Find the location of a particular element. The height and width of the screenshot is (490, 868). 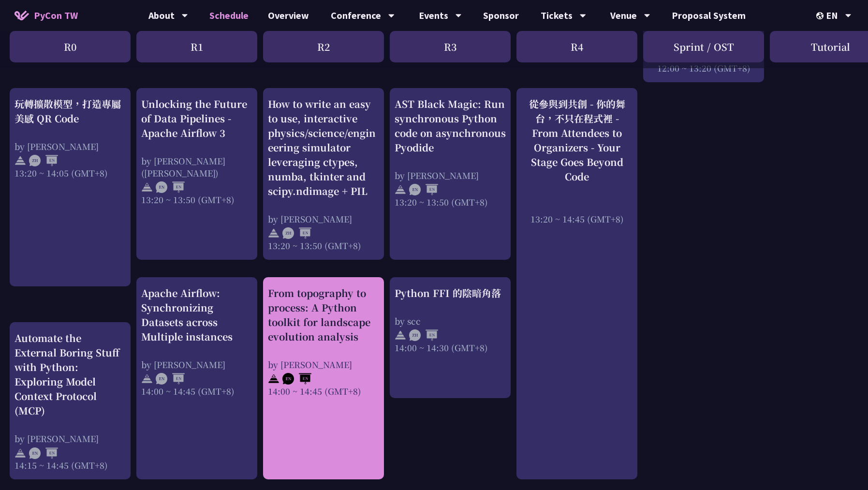

div: Apache Airflow: Synchronizing Datasets across Multiple instances is located at coordinates (197, 315).